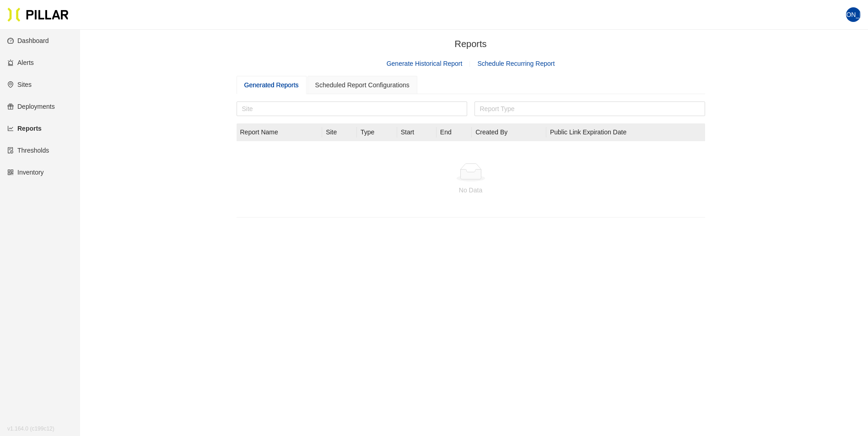 This screenshot has height=436, width=868. I want to click on a: giftDeployments, so click(31, 106).